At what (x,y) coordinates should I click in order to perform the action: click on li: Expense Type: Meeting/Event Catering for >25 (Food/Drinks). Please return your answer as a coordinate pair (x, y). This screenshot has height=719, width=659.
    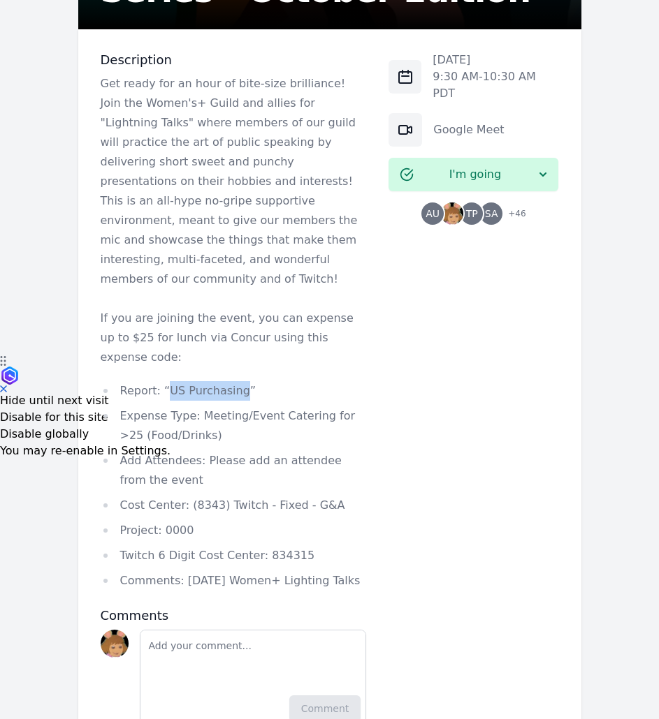
    Looking at the image, I should click on (233, 426).